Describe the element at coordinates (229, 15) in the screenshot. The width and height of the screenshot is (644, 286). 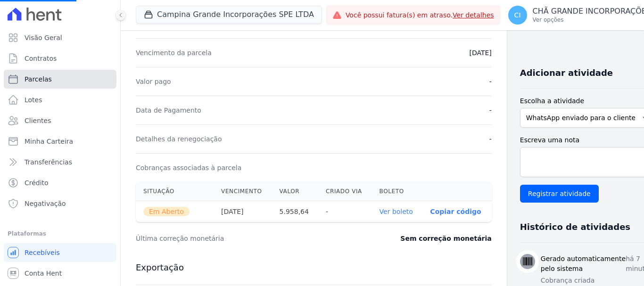
I see `button: Campina Grande Incorporações SPE LTDA` at that location.